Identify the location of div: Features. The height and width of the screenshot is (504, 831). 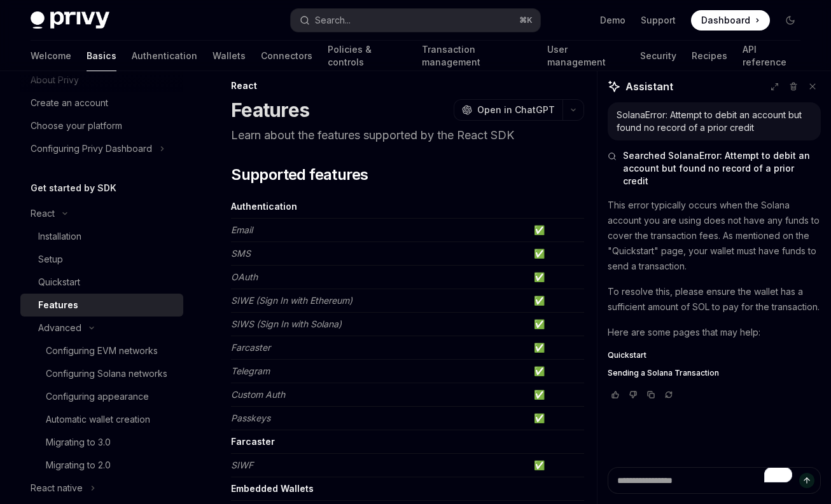
(58, 305).